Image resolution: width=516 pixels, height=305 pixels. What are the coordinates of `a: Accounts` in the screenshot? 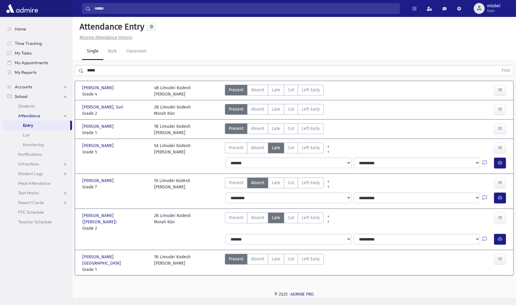 It's located at (37, 87).